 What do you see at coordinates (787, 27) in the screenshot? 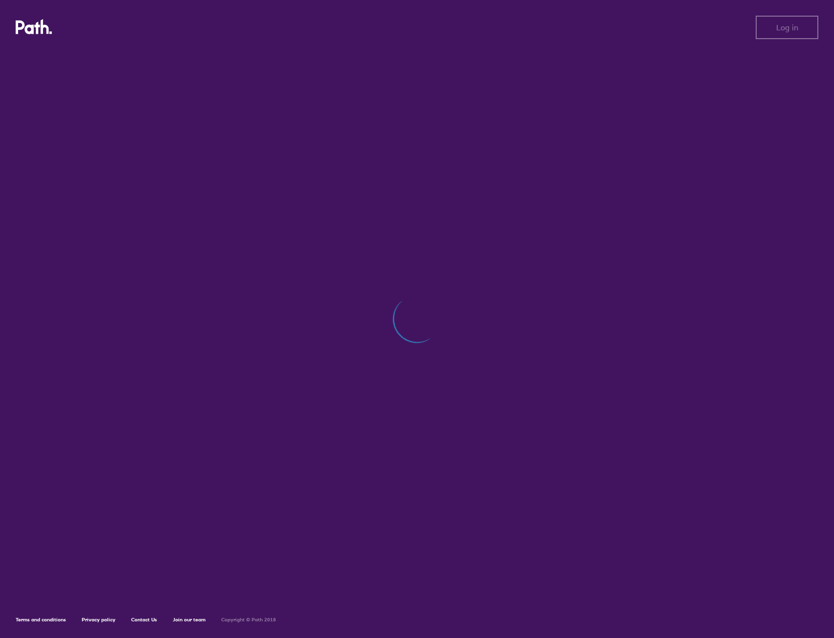
I see `button: Log in` at bounding box center [787, 27].